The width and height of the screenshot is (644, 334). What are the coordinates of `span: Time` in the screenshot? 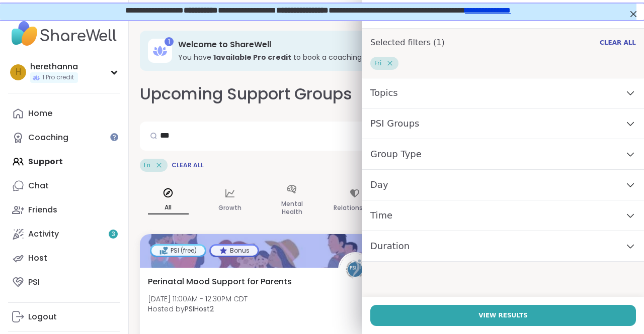 It's located at (381, 215).